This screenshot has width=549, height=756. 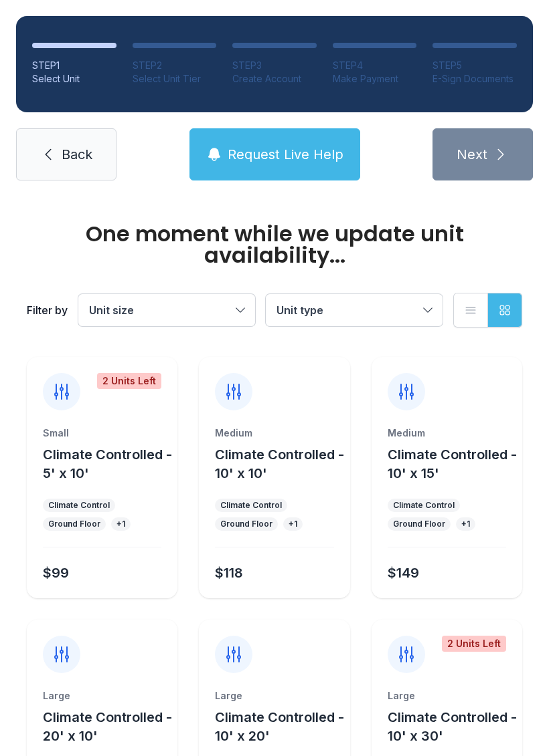 What do you see at coordinates (279, 727) in the screenshot?
I see `button: Climate Controlled - 10' x 20'` at bounding box center [279, 727].